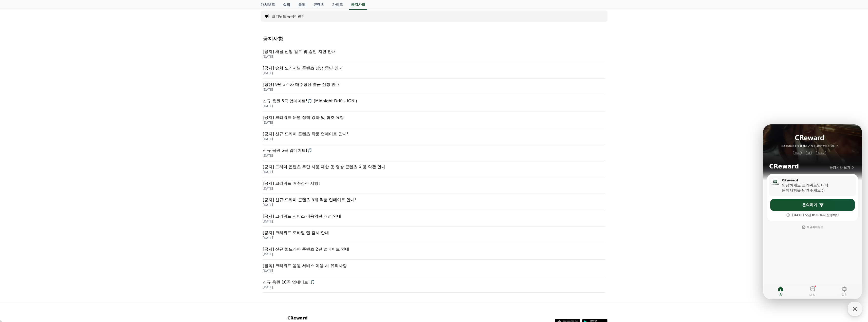  Describe the element at coordinates (434, 266) in the screenshot. I see `p: [필독] 크리워드 음원 서비스 이용 시 유의사항` at that location.